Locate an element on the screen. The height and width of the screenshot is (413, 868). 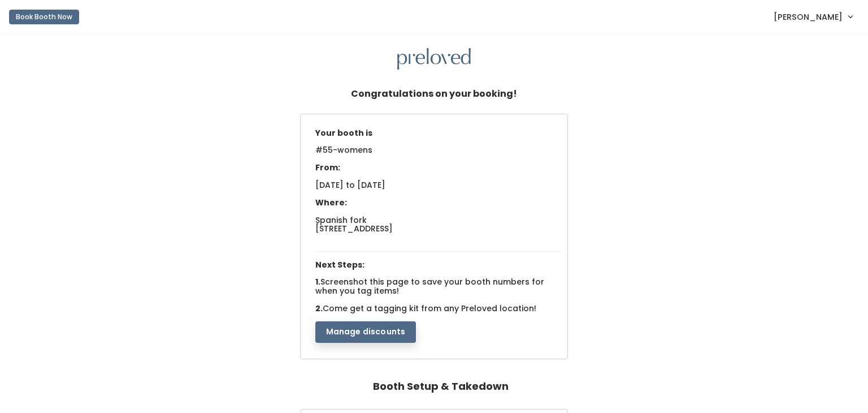
span: Where: is located at coordinates (331, 202).